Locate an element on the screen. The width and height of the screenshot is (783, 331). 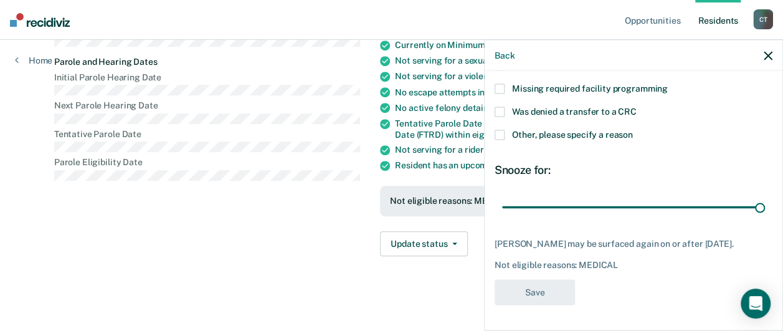
div: Open Intercom Messenger is located at coordinates (756, 303).